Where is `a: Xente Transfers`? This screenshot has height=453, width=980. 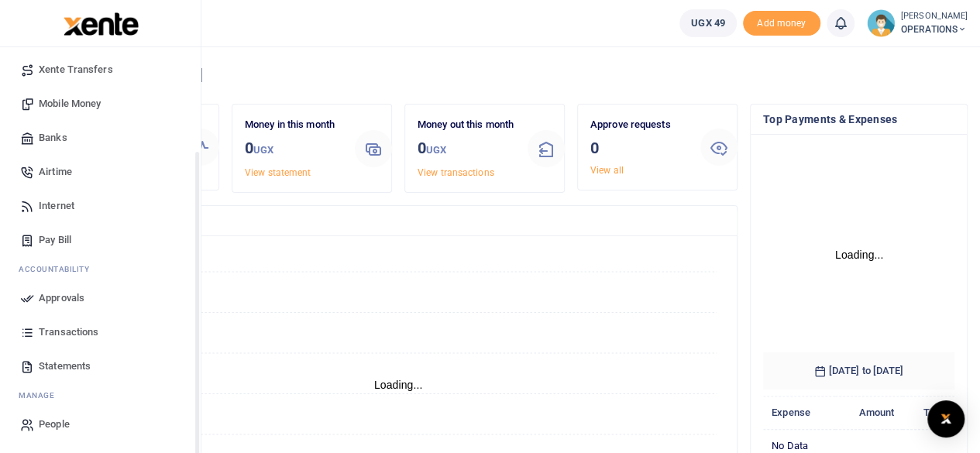 a: Xente Transfers is located at coordinates (100, 69).